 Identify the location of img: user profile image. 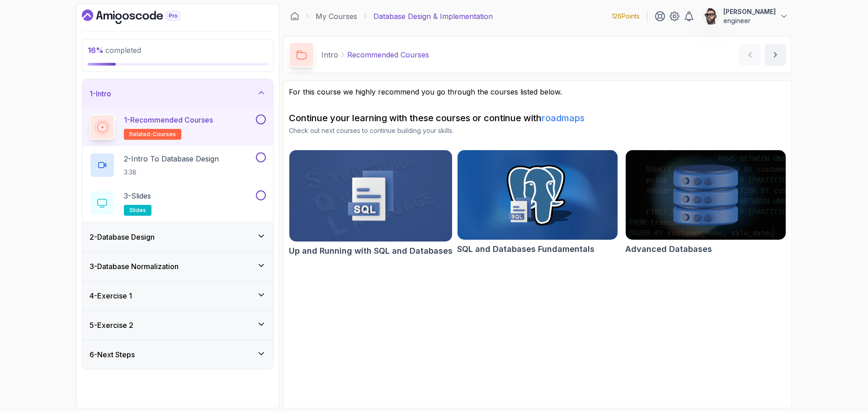
(711, 16).